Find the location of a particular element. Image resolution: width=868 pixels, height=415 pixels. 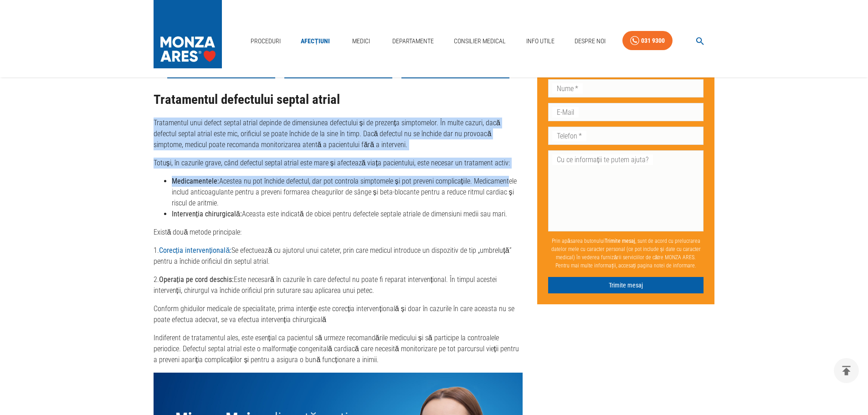

li: Acestea nu pot închide defectul, dar pot controla simptomele și pot preveni complicațiile. Medica... is located at coordinates (347, 193).